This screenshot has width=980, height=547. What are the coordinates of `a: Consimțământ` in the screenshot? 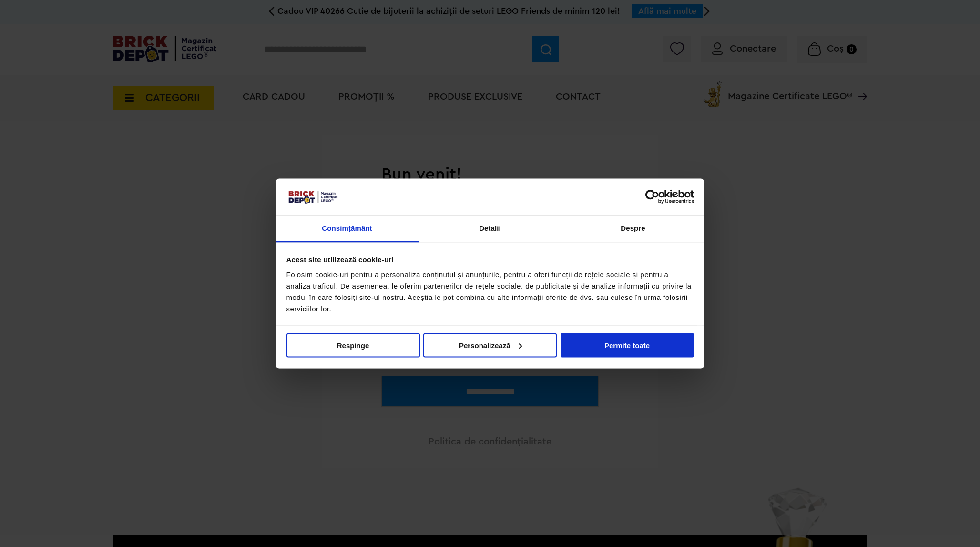 It's located at (347, 229).